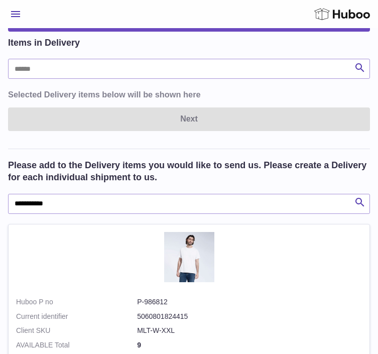  I want to click on dt: Huboo P no, so click(76, 302).